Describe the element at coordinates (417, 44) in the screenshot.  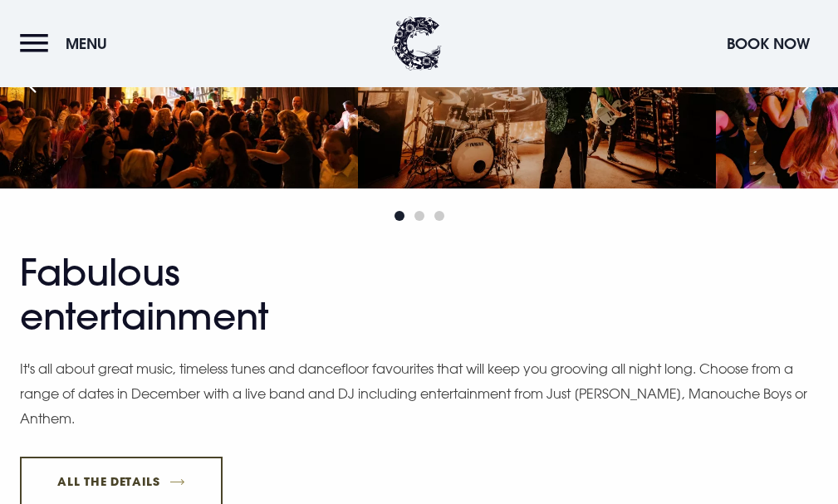
I see `img: Clandeboye Lodge` at that location.